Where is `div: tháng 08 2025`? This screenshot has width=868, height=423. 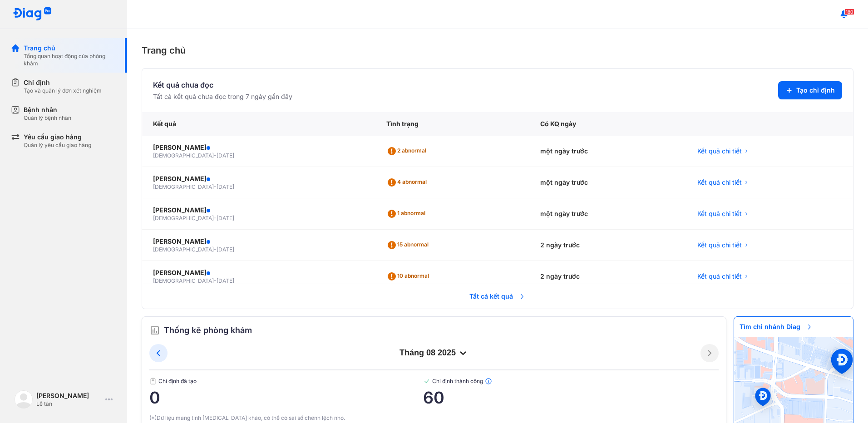
div: tháng 08 2025 is located at coordinates (434, 353).